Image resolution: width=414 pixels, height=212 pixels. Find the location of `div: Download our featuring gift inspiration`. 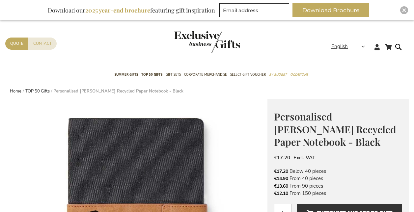

div: Download our featuring gift inspiration is located at coordinates (131, 10).